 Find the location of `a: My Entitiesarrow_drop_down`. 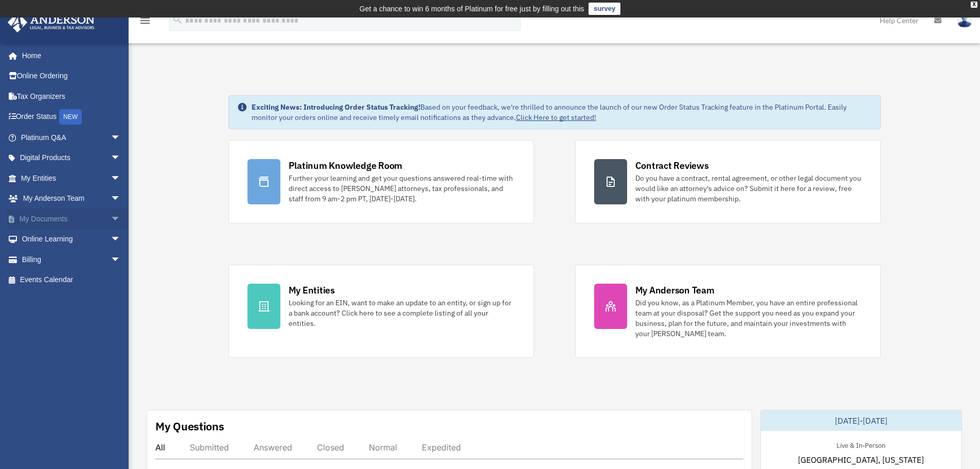

a: My Entitiesarrow_drop_down is located at coordinates (72, 178).